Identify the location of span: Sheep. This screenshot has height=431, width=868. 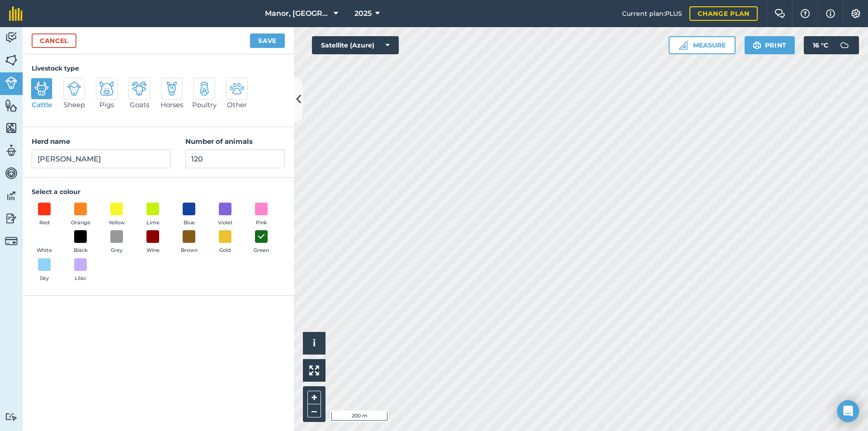
(74, 105).